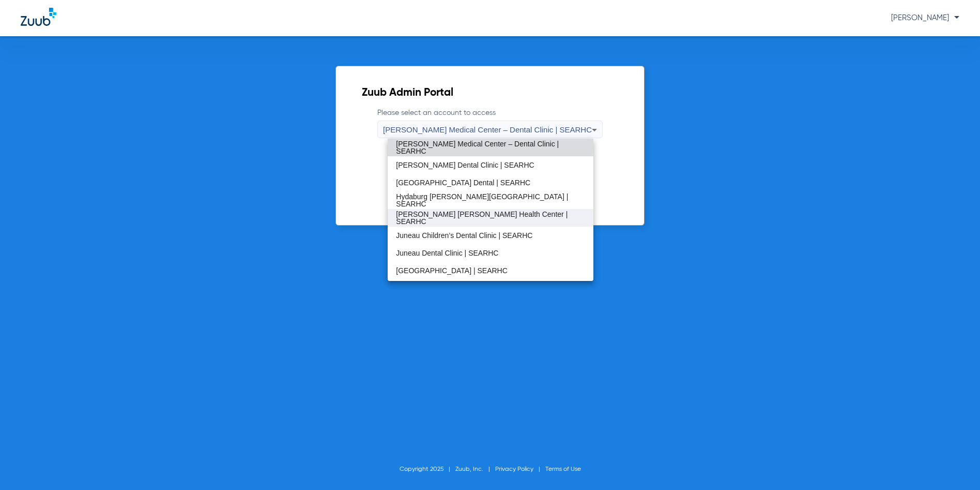  Describe the element at coordinates (447, 253) in the screenshot. I see `span: Juneau Dental Clinic | SEARHC` at that location.